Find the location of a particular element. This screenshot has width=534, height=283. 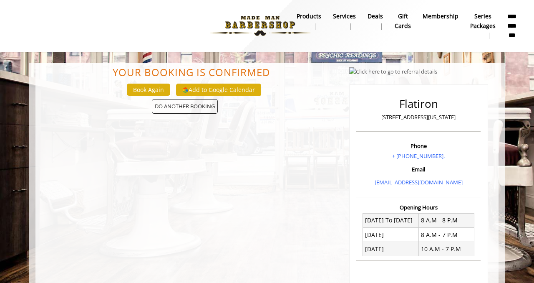

h3: Opening Hours is located at coordinates (419, 207).